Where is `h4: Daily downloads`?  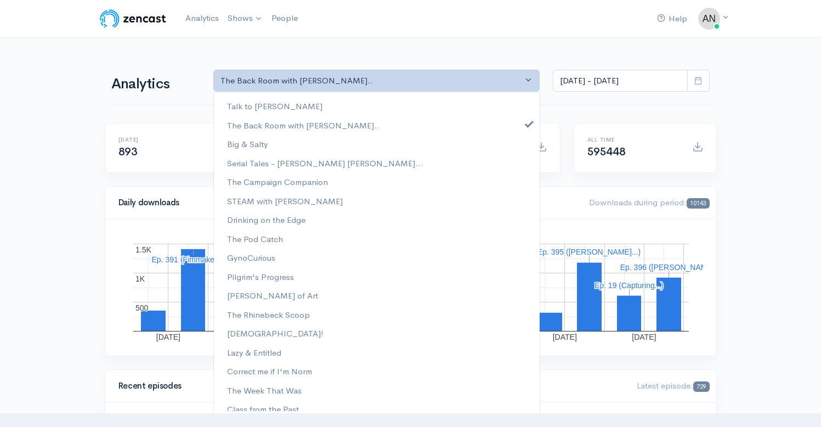
h4: Daily downloads is located at coordinates (347, 202).